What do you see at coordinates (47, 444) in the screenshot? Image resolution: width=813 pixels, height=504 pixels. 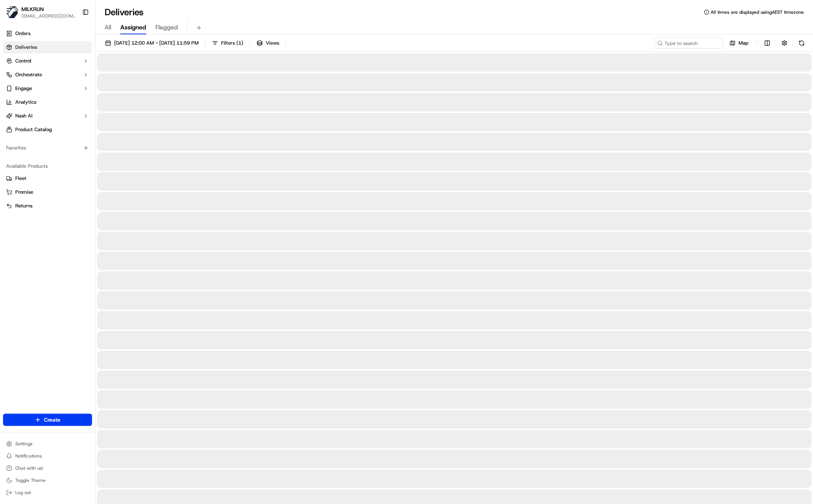 I see `button: Settings` at bounding box center [47, 444].